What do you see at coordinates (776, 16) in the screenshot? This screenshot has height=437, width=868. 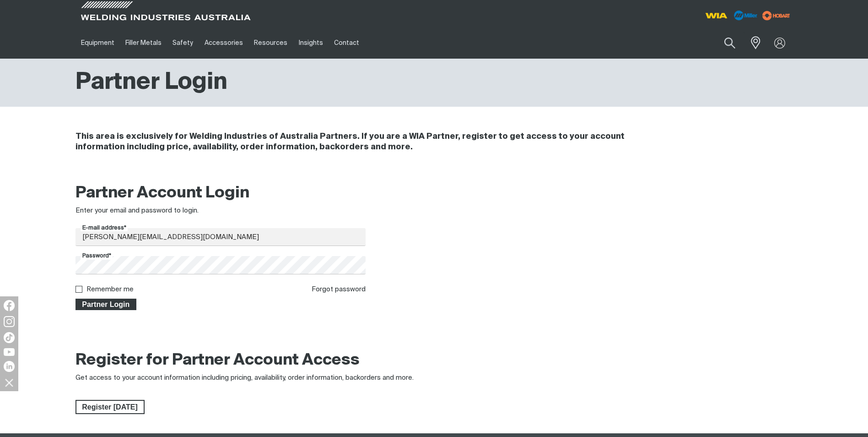 I see `a: miller` at bounding box center [776, 16].